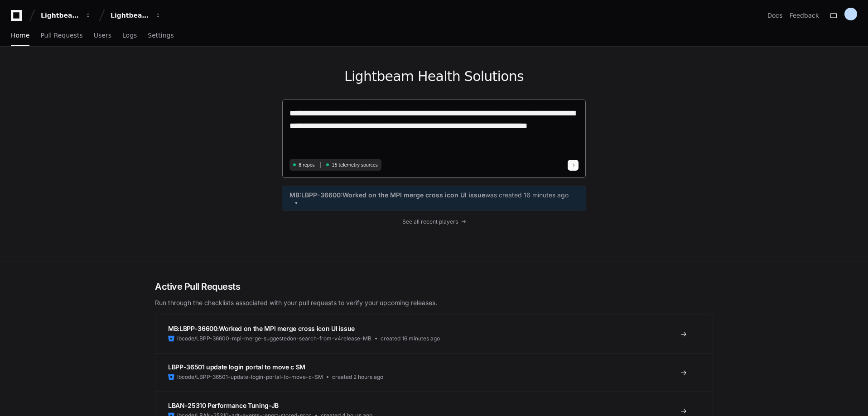 This screenshot has width=868, height=416. What do you see at coordinates (527, 195) in the screenshot?
I see `span: was created 16 minutes ago` at bounding box center [527, 195].